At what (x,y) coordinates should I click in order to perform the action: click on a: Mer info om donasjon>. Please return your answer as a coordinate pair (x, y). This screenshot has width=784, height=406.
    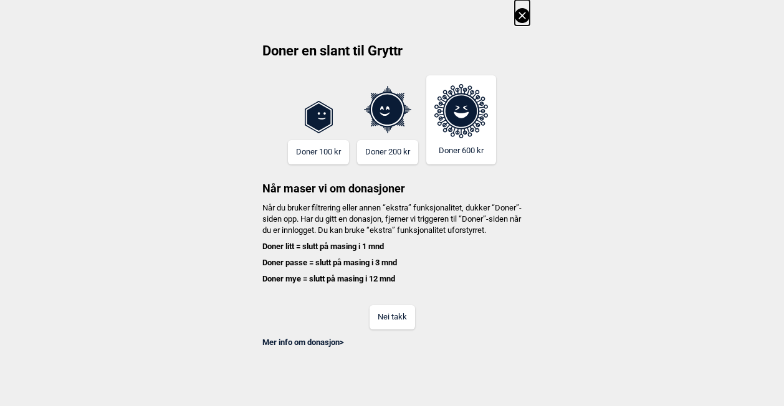
    Looking at the image, I should click on (303, 342).